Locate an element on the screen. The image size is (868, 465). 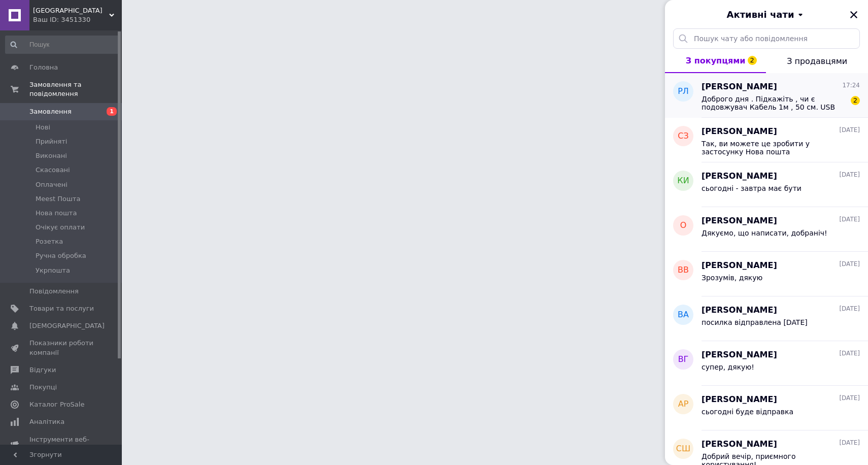
input: Пошук is located at coordinates (62, 45).